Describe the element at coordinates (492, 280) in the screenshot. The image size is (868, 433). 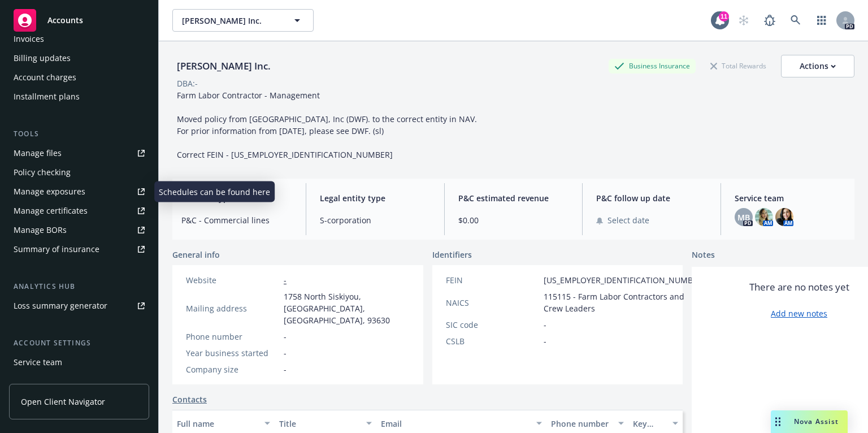
I see `div: FEIN` at that location.